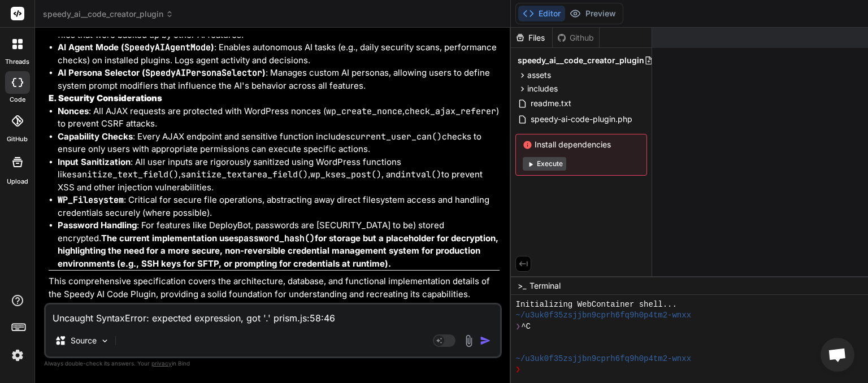  What do you see at coordinates (469, 341) in the screenshot?
I see `img: attachment` at bounding box center [469, 341].